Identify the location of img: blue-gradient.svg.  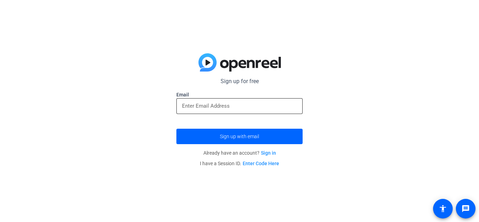
(240, 62).